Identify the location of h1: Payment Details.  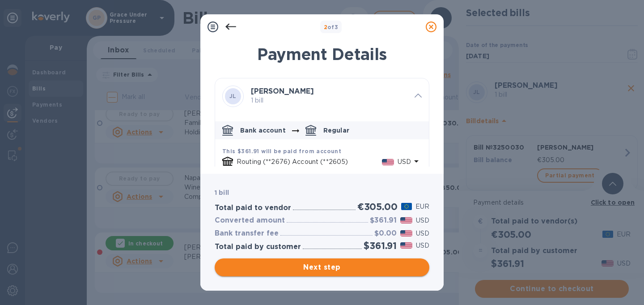
(322, 55).